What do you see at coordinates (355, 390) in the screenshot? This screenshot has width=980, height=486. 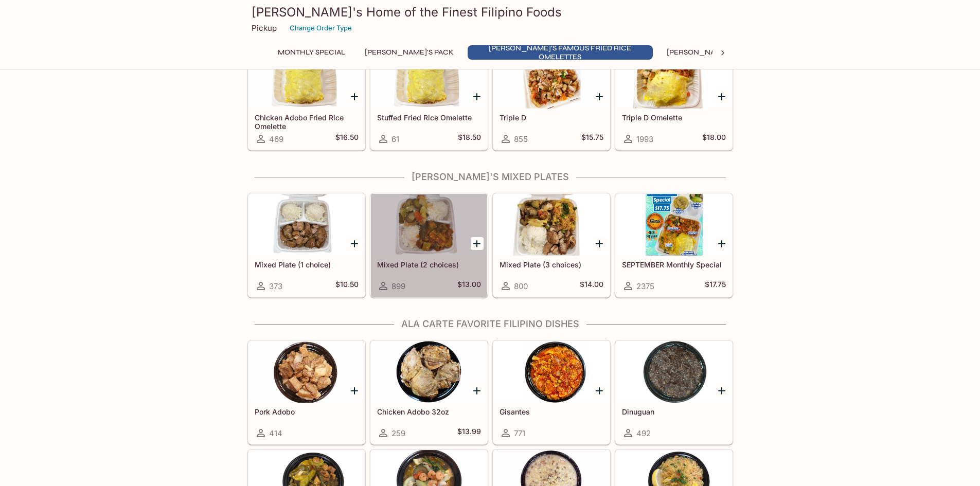 I see `button: Add Pork Adobo` at bounding box center [355, 390].